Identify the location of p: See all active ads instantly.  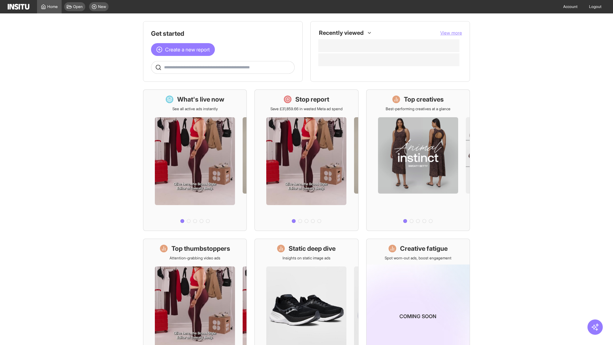
(195, 109).